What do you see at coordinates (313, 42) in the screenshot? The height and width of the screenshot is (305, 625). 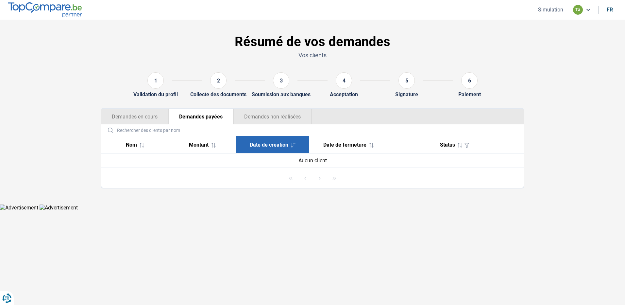 I see `h1: Résumé de vos demandes` at bounding box center [313, 42].